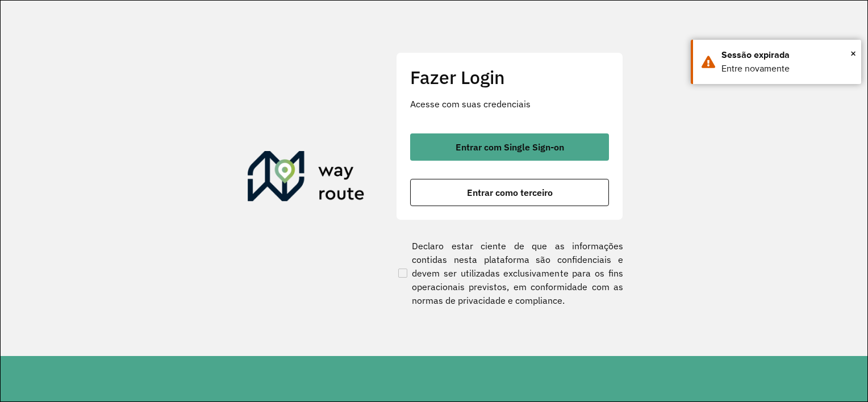 This screenshot has height=402, width=868. Describe the element at coordinates (510, 192) in the screenshot. I see `span: Entrar como terceiro` at that location.